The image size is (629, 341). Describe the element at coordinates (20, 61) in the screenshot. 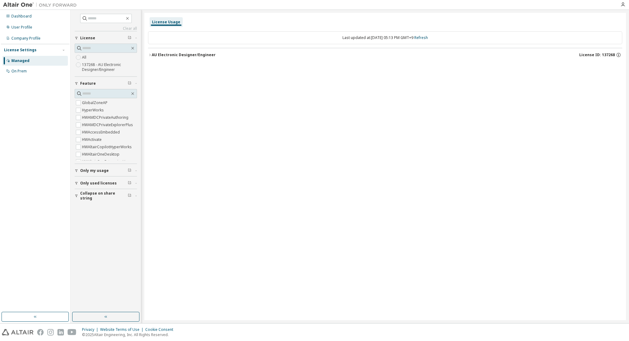

I see `div: Managed` at that location.